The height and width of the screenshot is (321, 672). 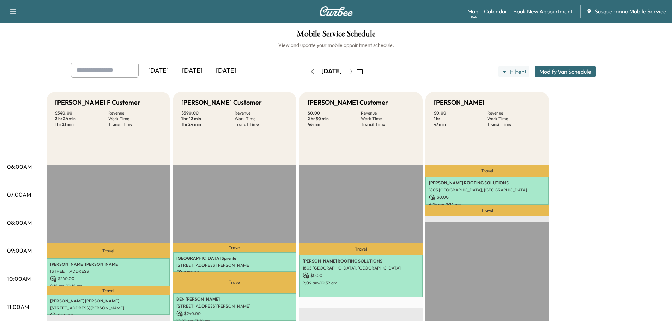 What do you see at coordinates (208, 113) in the screenshot?
I see `p: $ 390.00` at bounding box center [208, 113].